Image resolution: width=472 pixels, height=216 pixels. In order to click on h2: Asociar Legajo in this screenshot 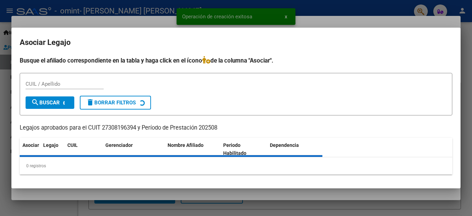, I will do `click(236, 43)`.